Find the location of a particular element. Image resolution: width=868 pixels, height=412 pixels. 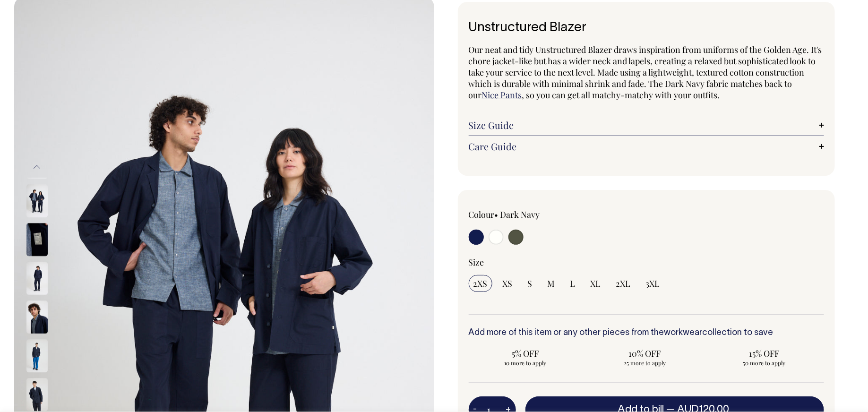

a: workwear is located at coordinates (683, 333).